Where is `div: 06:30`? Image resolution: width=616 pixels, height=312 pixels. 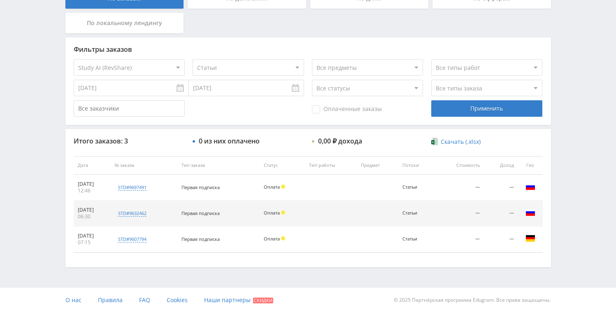 div: 06:30 is located at coordinates (92, 217).